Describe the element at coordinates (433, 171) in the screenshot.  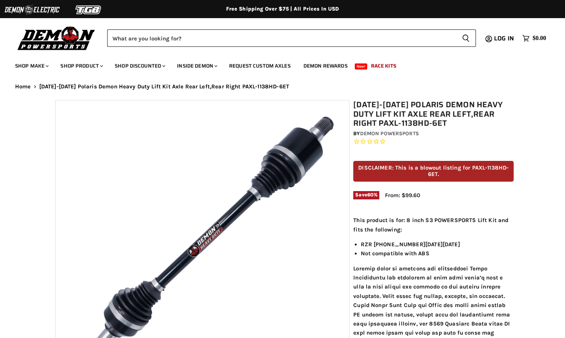
I see `p: DISCLAIMER: This is a blowout listing for PAXL-1138HD-6ET.` at that location.